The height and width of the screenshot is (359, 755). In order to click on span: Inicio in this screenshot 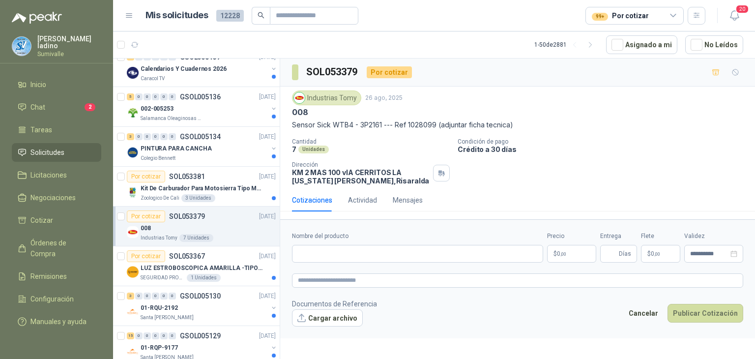, I will do `click(38, 85)`.